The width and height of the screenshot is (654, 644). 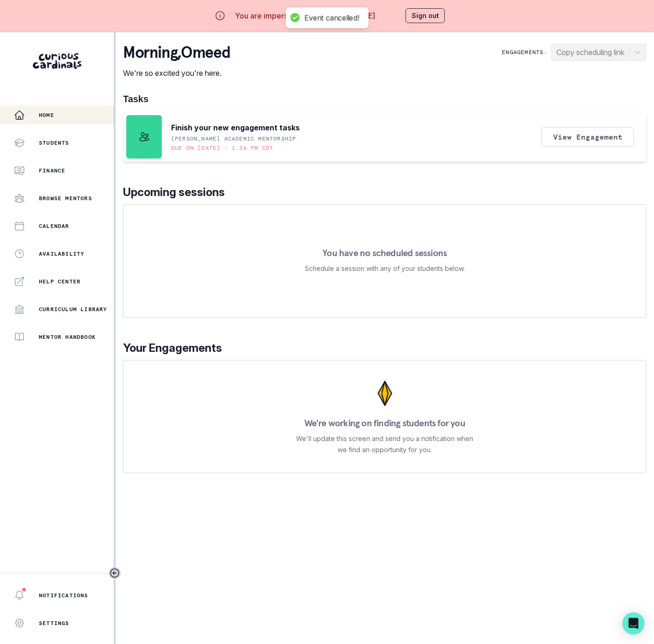 What do you see at coordinates (52, 171) in the screenshot?
I see `p: Finance` at bounding box center [52, 171].